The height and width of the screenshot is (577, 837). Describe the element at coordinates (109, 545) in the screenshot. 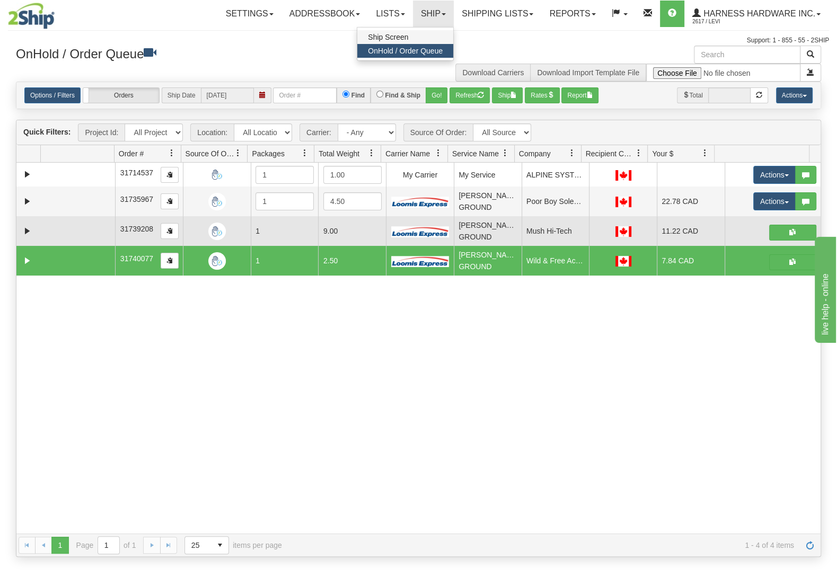

I see `input: Page 1` at that location.